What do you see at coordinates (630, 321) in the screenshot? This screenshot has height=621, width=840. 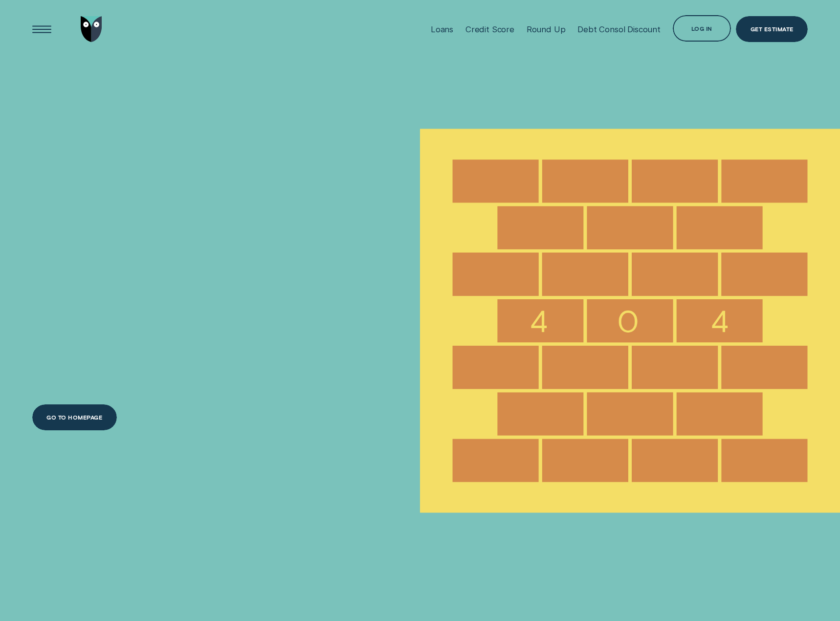 I see `img: 404 NOT FOUND` at bounding box center [630, 321].